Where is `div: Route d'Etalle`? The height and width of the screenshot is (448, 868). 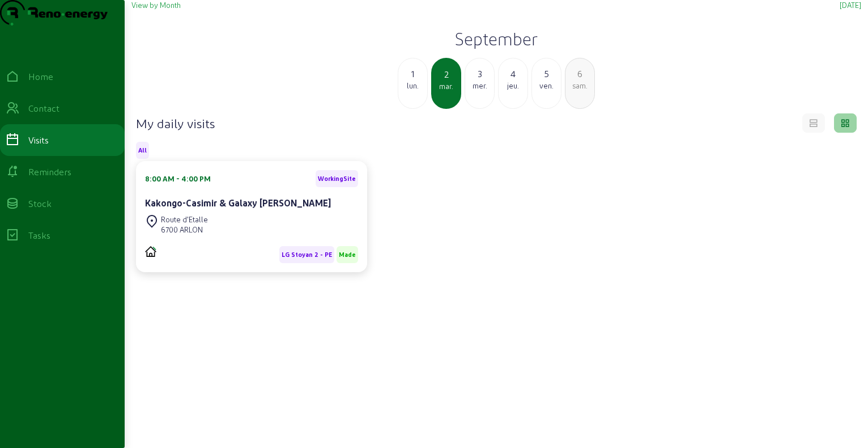 div: Route d'Etalle is located at coordinates (184, 219).